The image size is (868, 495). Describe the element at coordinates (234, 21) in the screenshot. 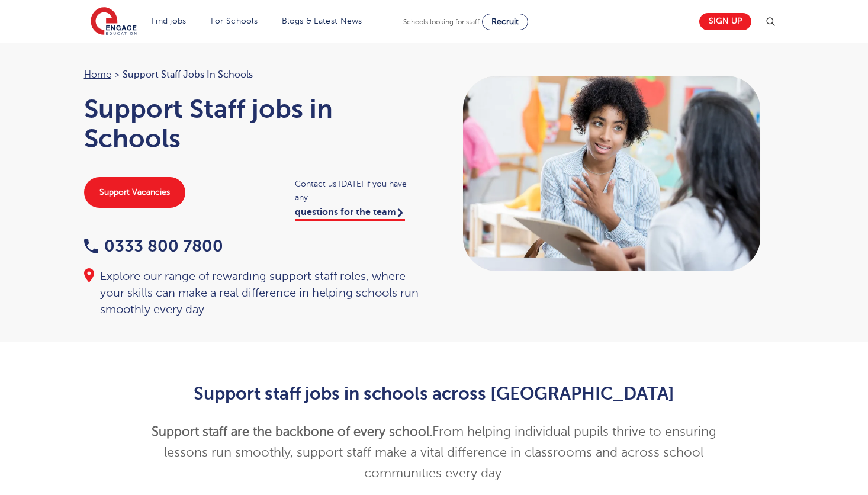

I see `a: For Schools` at that location.